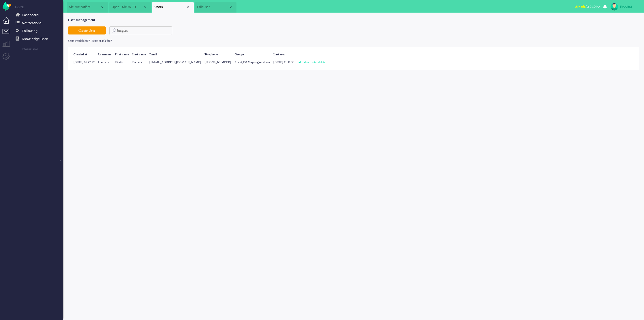 The width and height of the screenshot is (644, 320). Describe the element at coordinates (84, 54) in the screenshot. I see `div: Created at` at that location.